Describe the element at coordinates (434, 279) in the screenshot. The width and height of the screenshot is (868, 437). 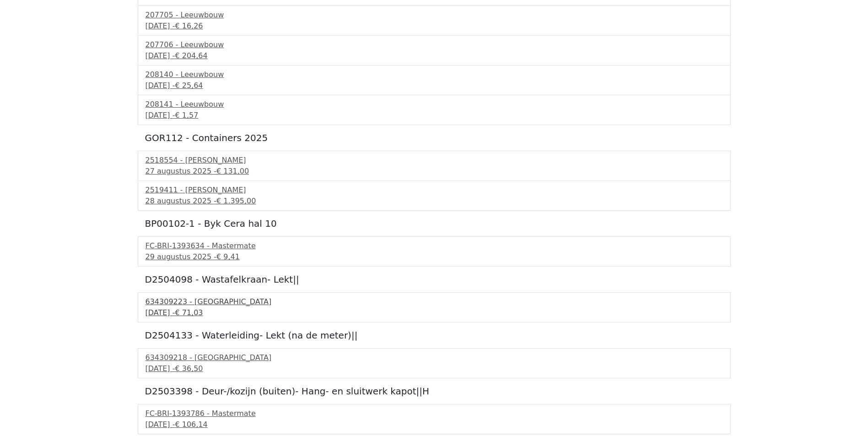
I see `h5: D2504098 - Wastafelkraan- Lekt||` at that location.